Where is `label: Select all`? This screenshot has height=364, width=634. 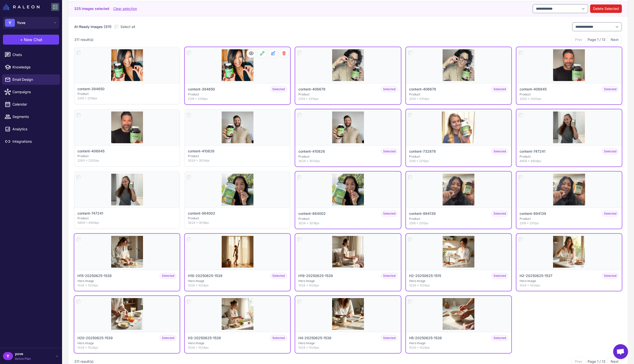 label: Select all is located at coordinates (125, 27).